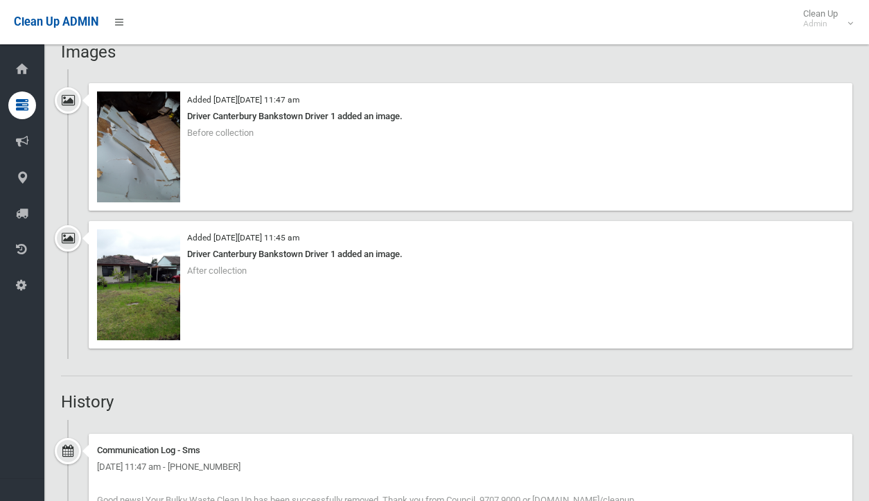 This screenshot has height=501, width=869. I want to click on div: Communication Log - Sms, so click(470, 450).